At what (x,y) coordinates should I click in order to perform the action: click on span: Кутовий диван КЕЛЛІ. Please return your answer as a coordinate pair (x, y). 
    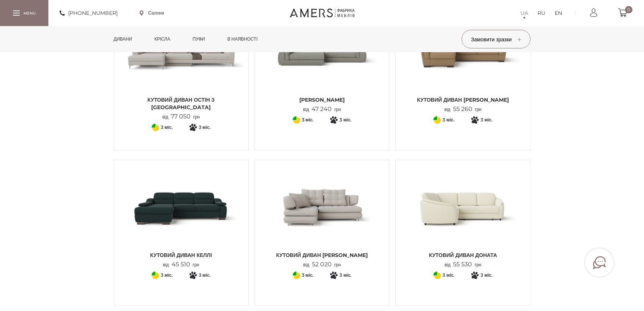
    Looking at the image, I should click on (181, 255).